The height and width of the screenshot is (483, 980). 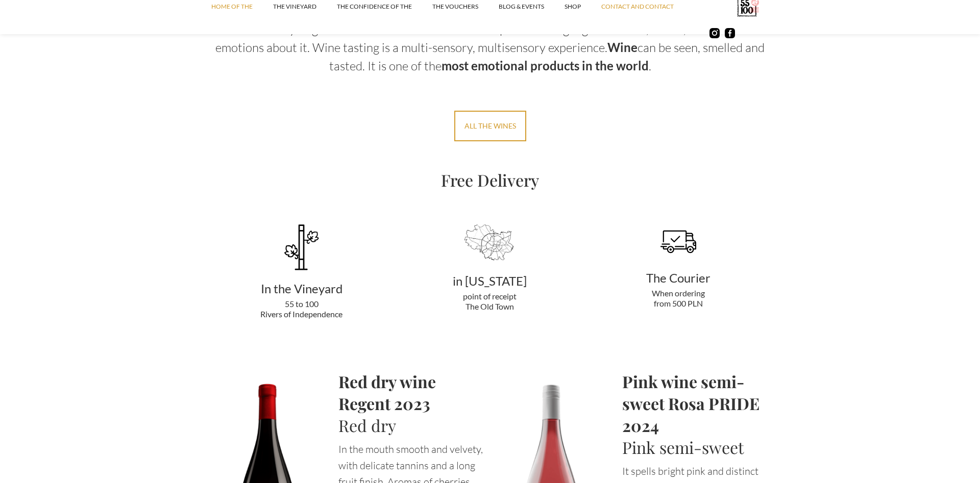 I want to click on div: When ordering from 500 PLN, so click(x=679, y=298).